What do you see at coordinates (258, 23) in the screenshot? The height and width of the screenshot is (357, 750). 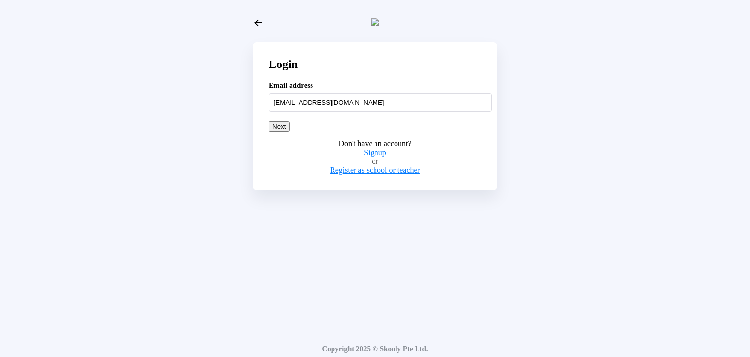 I see `button: arrow back outline` at bounding box center [258, 23].